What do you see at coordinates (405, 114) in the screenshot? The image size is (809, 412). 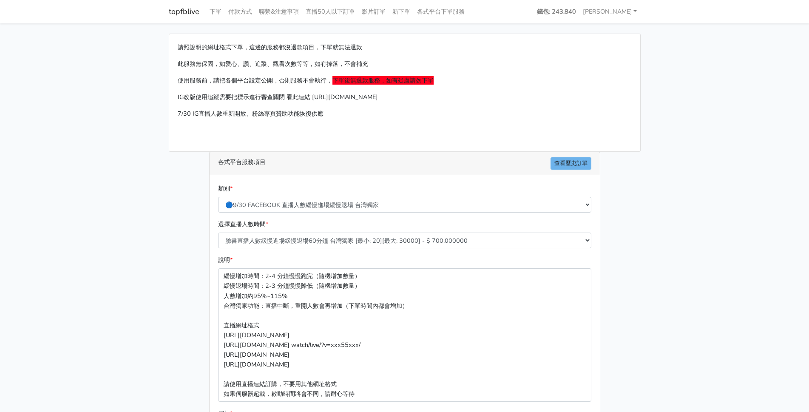 I see `p: 7/30 IG直播人數重新開放、粉絲專頁贊助功能恢復供應` at bounding box center [405, 114].